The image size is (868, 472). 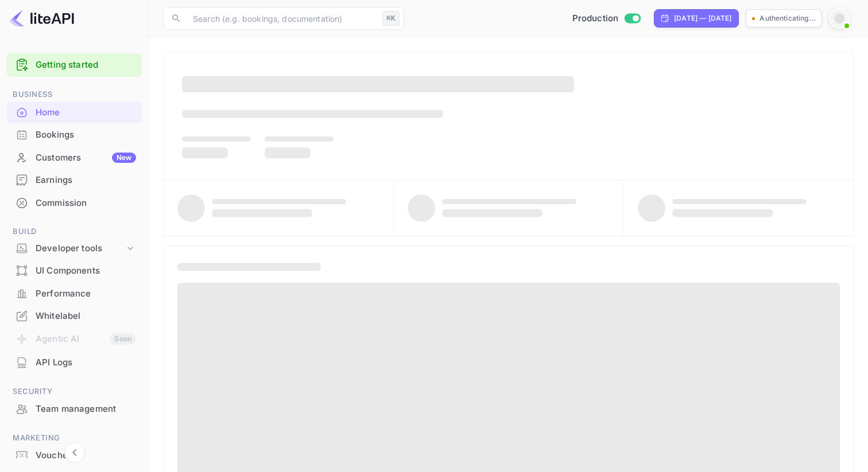 I want to click on a: Performance, so click(x=74, y=293).